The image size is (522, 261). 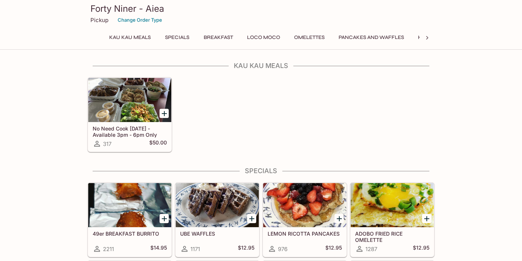 I want to click on span: 1171, so click(x=195, y=249).